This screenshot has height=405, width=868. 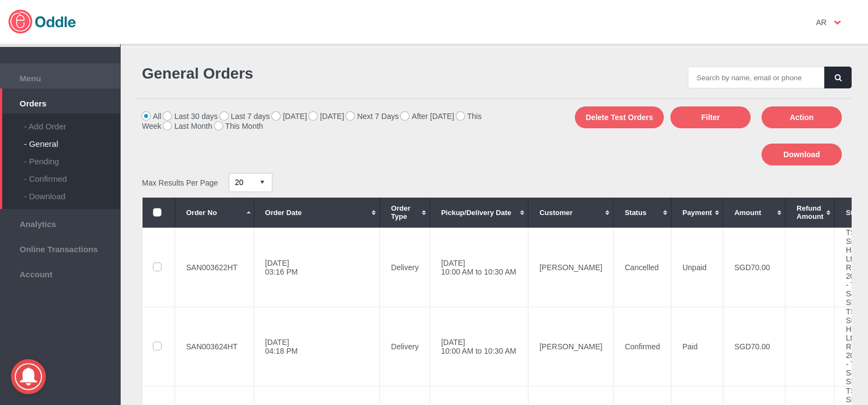 What do you see at coordinates (810, 213) in the screenshot?
I see `th: Refund Amount` at bounding box center [810, 213].